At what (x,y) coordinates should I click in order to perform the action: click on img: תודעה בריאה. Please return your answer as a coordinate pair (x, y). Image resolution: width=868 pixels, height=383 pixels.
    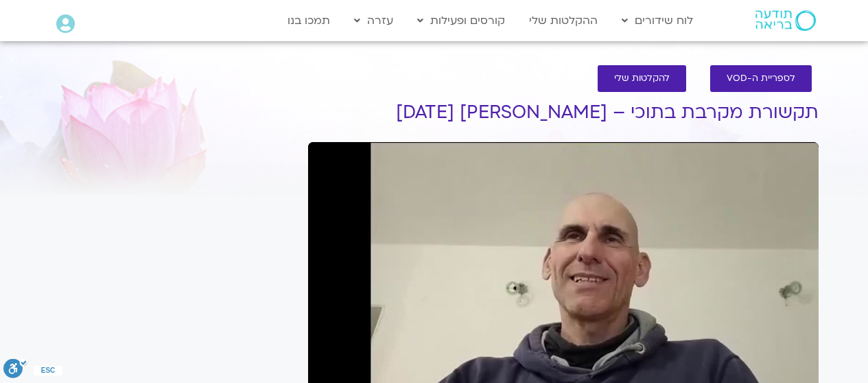
    Looking at the image, I should click on (786, 21).